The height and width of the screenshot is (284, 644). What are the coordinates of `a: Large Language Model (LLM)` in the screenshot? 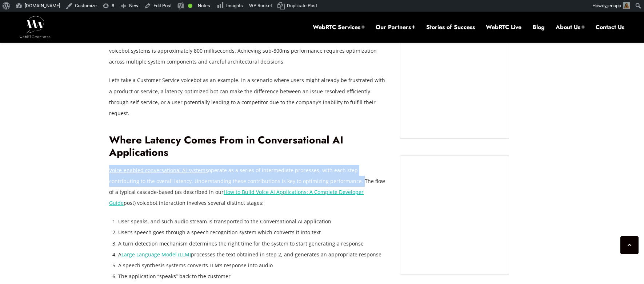 It's located at (156, 254).